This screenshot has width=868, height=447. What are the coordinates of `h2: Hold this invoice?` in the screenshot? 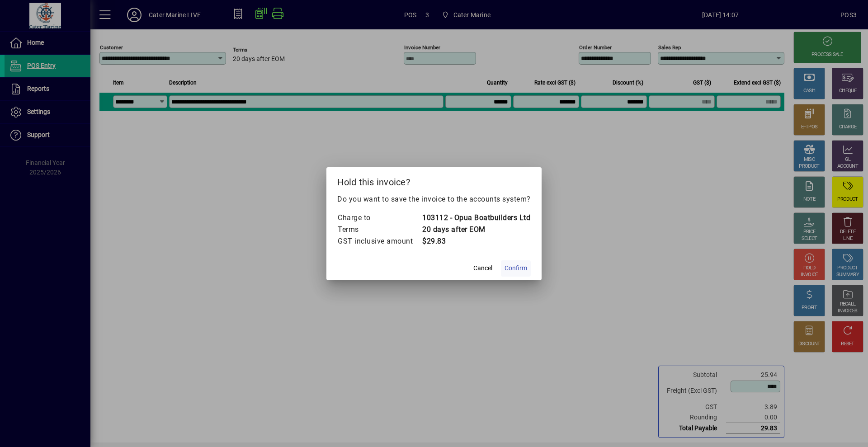 It's located at (434, 180).